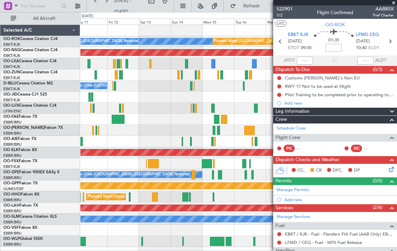  What do you see at coordinates (280, 226) in the screenshot?
I see `span: Fuel` at bounding box center [280, 226].